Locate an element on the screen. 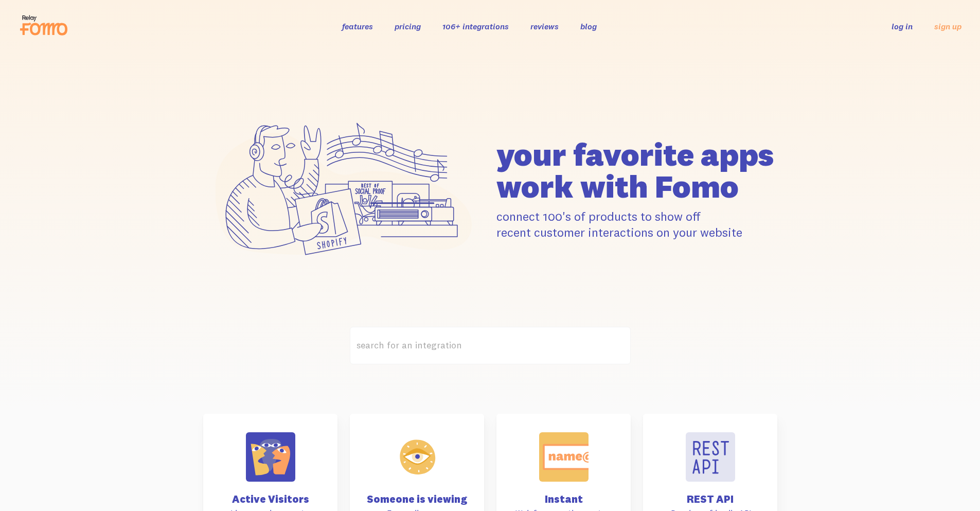  a: blog is located at coordinates (589, 26).